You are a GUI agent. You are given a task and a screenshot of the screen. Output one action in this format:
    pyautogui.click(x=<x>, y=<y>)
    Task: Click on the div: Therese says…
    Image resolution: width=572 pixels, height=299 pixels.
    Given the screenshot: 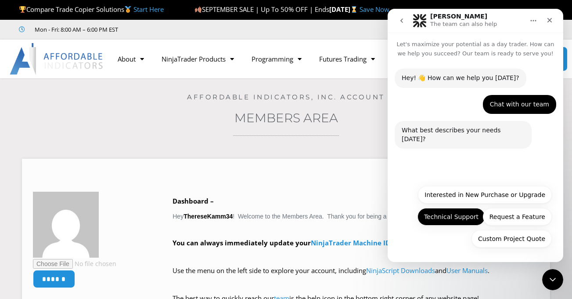 What is the action you would take?
    pyautogui.click(x=88, y=99)
    